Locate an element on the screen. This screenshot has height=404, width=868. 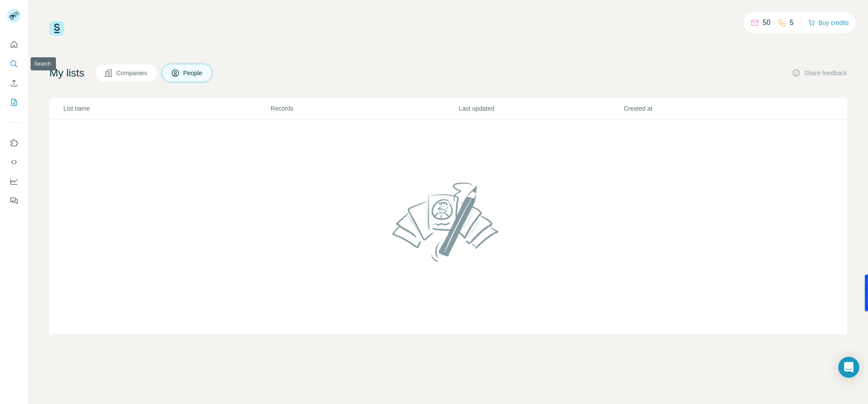
button: Use Surfe API is located at coordinates (14, 162).